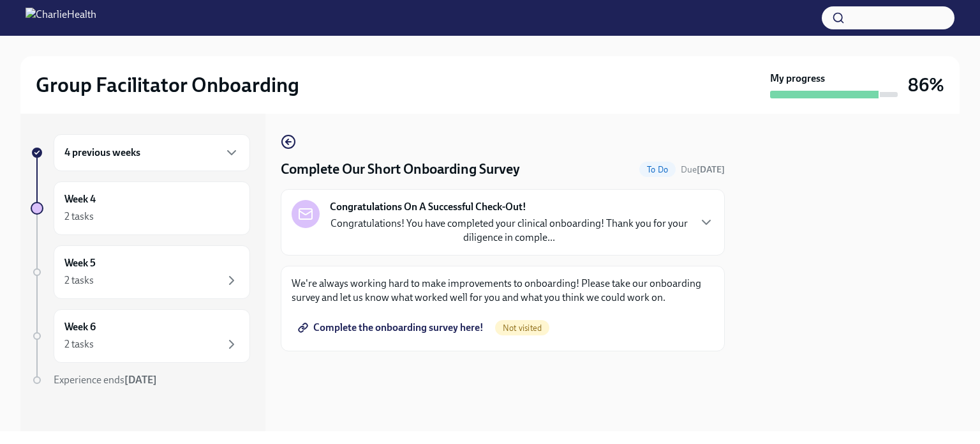  Describe the element at coordinates (167, 85) in the screenshot. I see `h2: Group Facilitator Onboarding` at that location.